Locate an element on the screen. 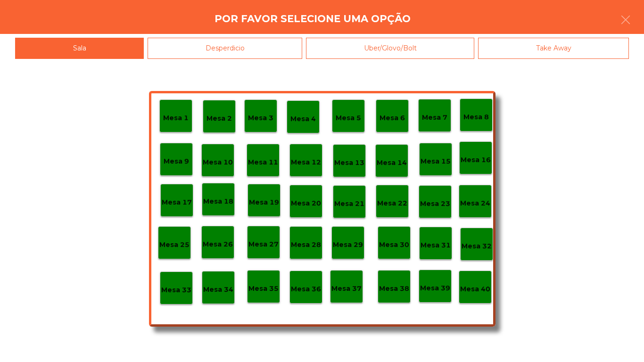  p: Mesa 13 is located at coordinates (349, 163).